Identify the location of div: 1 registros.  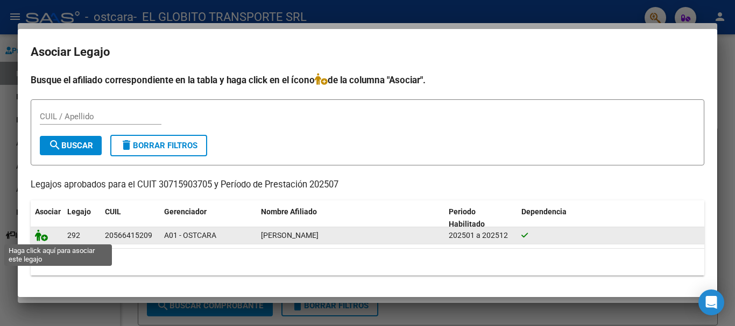
(367, 262).